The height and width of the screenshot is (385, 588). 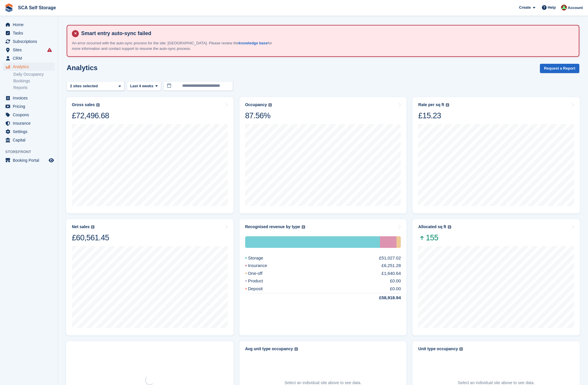 What do you see at coordinates (560, 68) in the screenshot?
I see `button: Request a Report` at bounding box center [560, 68].